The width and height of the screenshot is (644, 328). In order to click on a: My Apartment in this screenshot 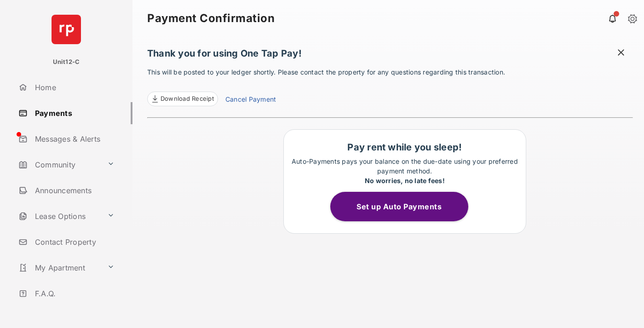, I will do `click(59, 268)`.